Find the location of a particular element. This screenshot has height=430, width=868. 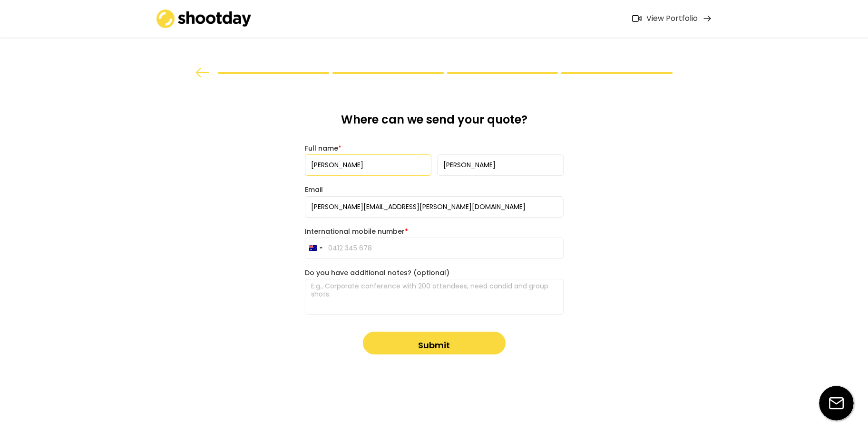

button: Selected country is located at coordinates (316, 248).